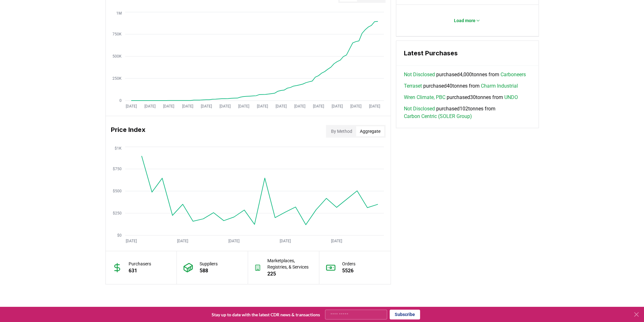 This screenshot has height=322, width=644. Describe the element at coordinates (468, 21) in the screenshot. I see `button: Load more` at that location.